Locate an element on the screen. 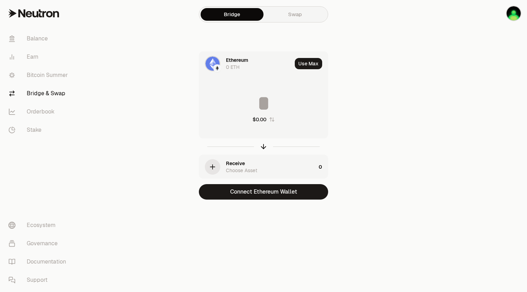  a: Support is located at coordinates (39, 280).